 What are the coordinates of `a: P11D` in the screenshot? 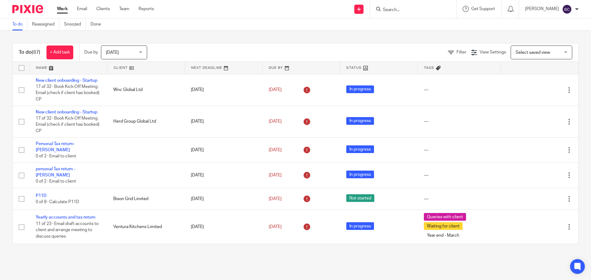 It's located at (41, 196).